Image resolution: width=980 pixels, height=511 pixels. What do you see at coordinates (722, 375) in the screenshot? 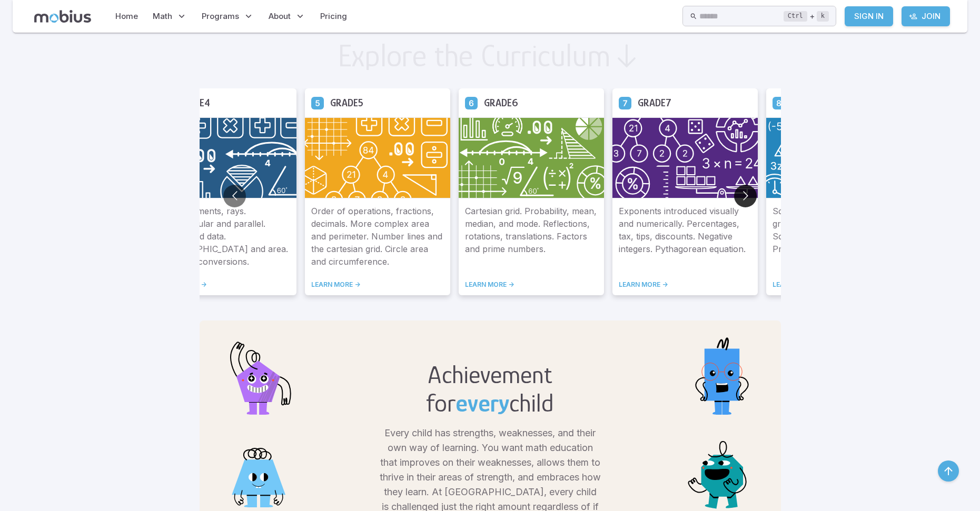
I see `img: rectangle.svg` at bounding box center [722, 375].